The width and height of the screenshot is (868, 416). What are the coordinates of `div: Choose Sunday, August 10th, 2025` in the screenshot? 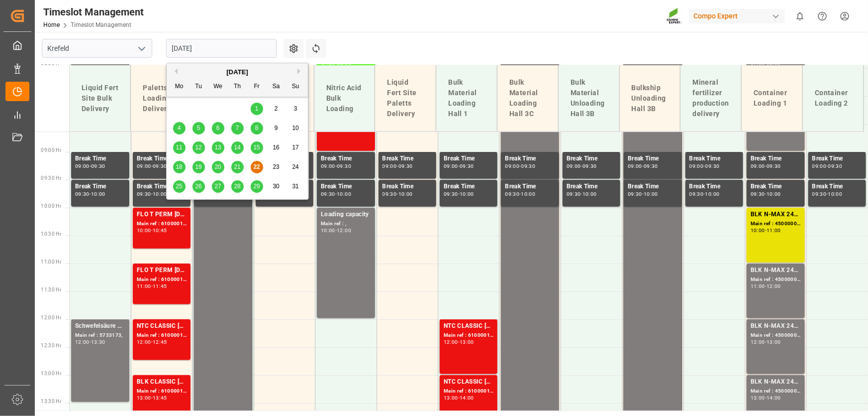 It's located at (296, 128).